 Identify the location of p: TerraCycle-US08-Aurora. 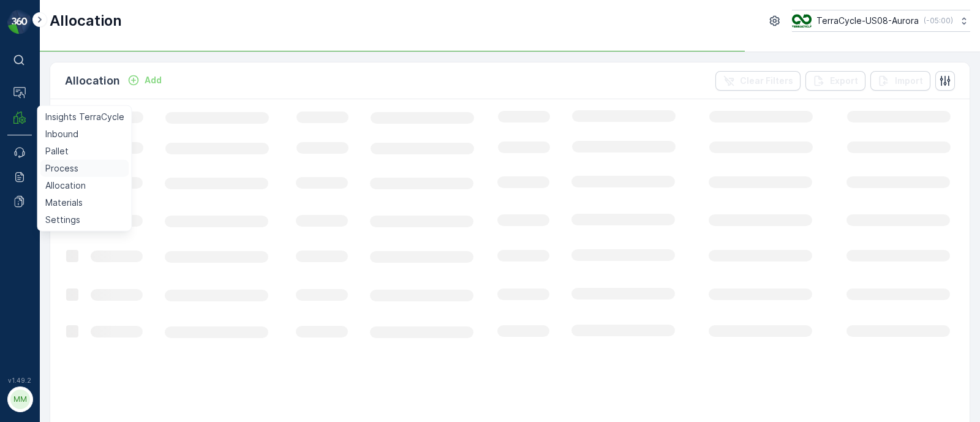
(867, 21).